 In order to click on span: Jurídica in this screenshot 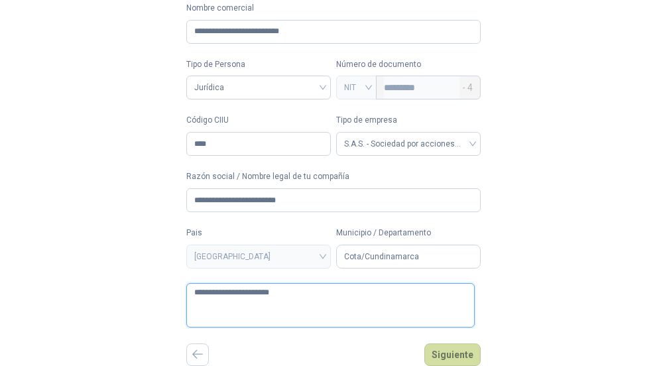, I will do `click(259, 88)`.